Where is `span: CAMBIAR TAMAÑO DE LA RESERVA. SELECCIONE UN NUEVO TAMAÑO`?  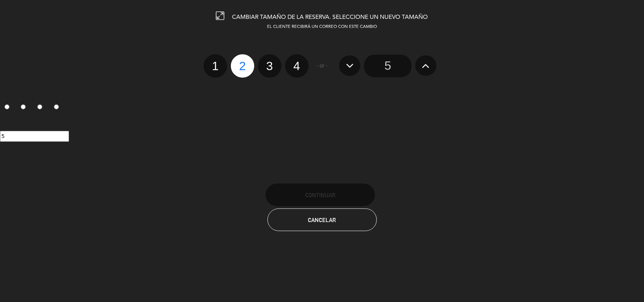 span: CAMBIAR TAMAÑO DE LA RESERVA. SELECCIONE UN NUEVO TAMAÑO is located at coordinates (330, 17).